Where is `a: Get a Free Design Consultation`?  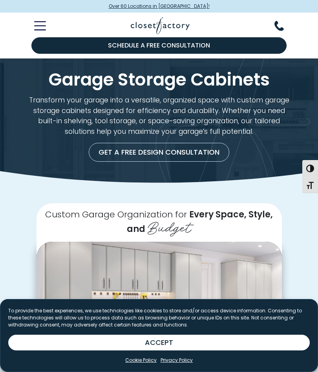 a: Get a Free Design Consultation is located at coordinates (159, 152).